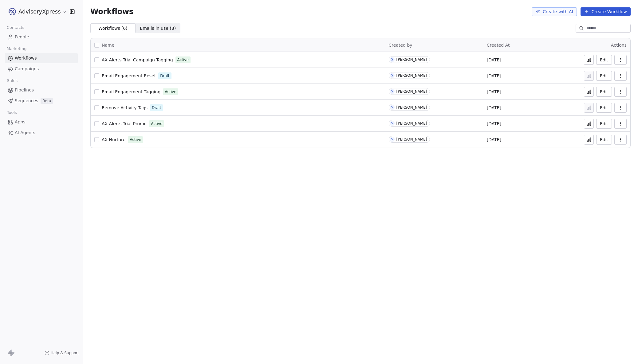  I want to click on span: AI Agents, so click(25, 133).